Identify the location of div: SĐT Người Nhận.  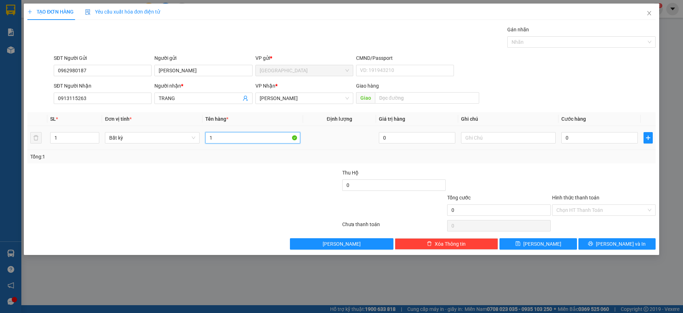
(102, 86).